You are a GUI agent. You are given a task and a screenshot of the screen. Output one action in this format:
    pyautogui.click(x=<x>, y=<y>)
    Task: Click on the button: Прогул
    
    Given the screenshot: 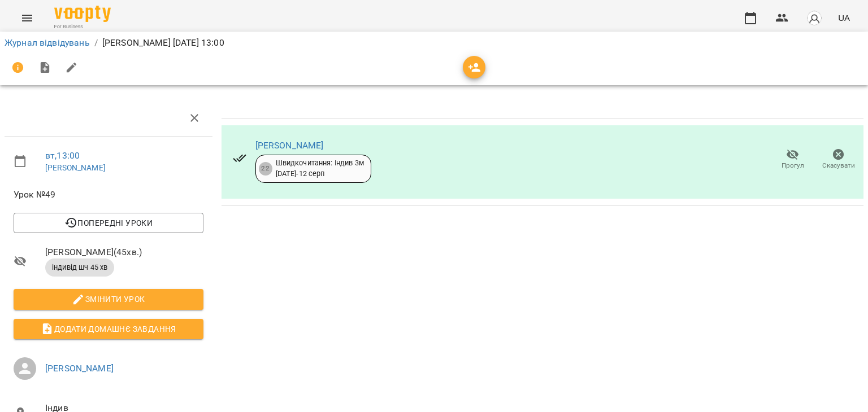 What is the action you would take?
    pyautogui.click(x=792, y=160)
    